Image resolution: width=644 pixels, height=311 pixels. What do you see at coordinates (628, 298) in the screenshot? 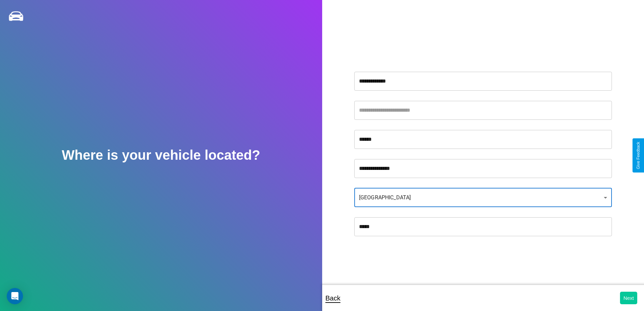
I see `button: Next` at bounding box center [628, 298].